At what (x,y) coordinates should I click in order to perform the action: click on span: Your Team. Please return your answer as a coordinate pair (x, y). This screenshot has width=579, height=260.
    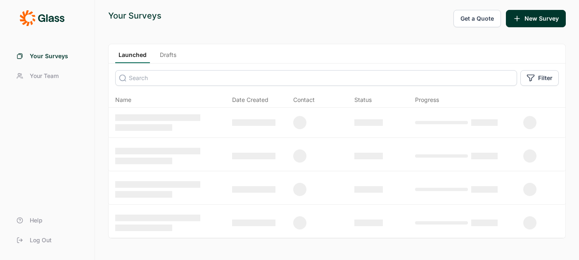
    Looking at the image, I should click on (44, 76).